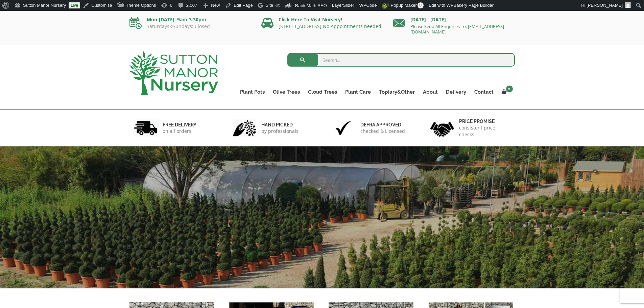 The height and width of the screenshot is (308, 644). What do you see at coordinates (401, 60) in the screenshot?
I see `input: Search...` at bounding box center [401, 60].